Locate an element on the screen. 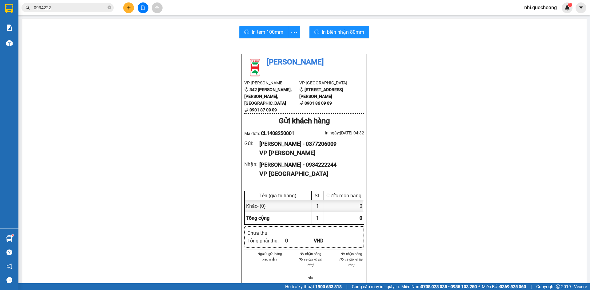 The width and height of the screenshot is (590, 290). b: 0901 87 09 09 is located at coordinates (263, 110).